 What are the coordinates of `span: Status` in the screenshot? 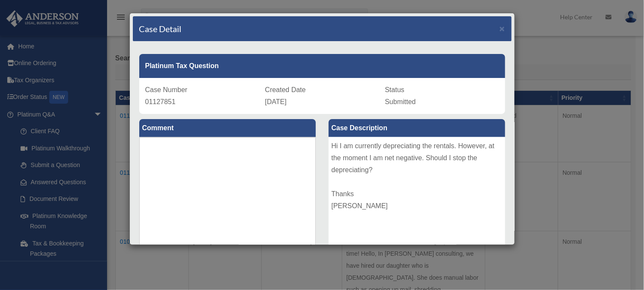 It's located at (395, 90).